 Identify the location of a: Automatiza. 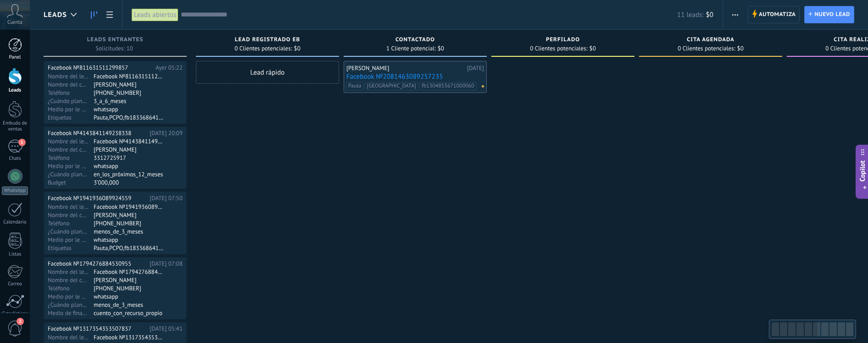
(774, 15).